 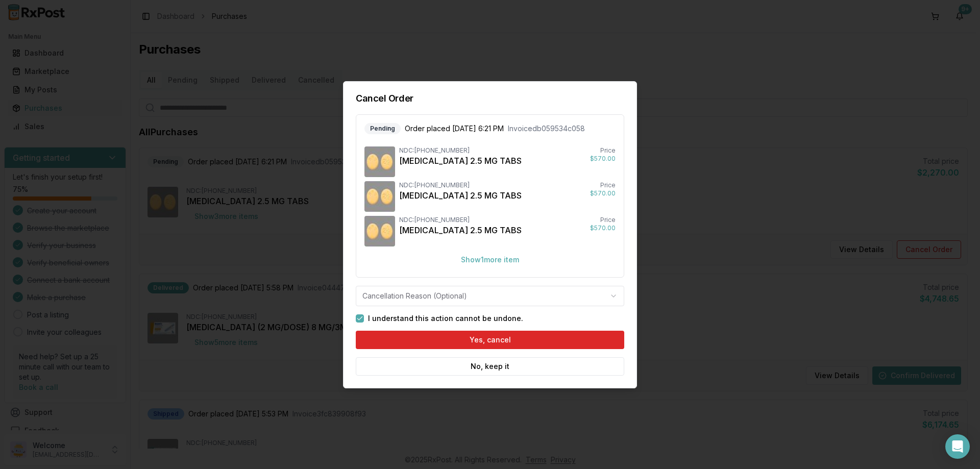 I want to click on button: Yes, cancel, so click(x=490, y=340).